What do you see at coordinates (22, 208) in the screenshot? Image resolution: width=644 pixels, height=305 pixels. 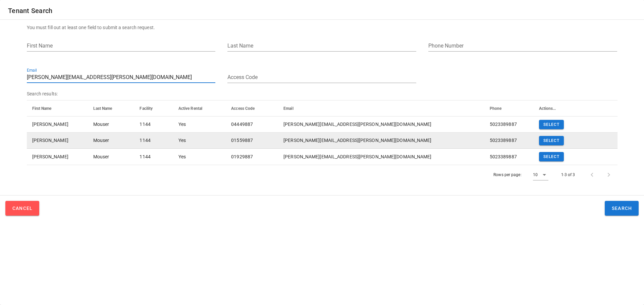 I see `button: Cancel` at bounding box center [22, 208].